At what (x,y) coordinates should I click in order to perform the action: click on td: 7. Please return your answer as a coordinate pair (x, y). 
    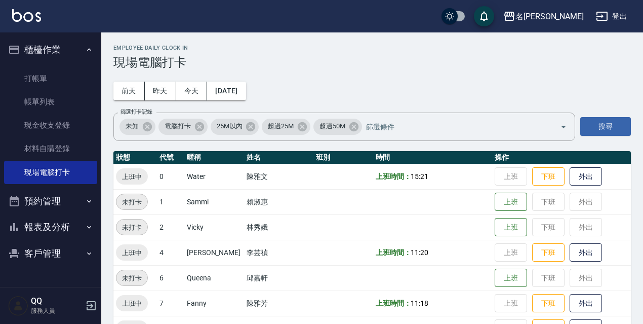
    Looking at the image, I should click on (171, 303).